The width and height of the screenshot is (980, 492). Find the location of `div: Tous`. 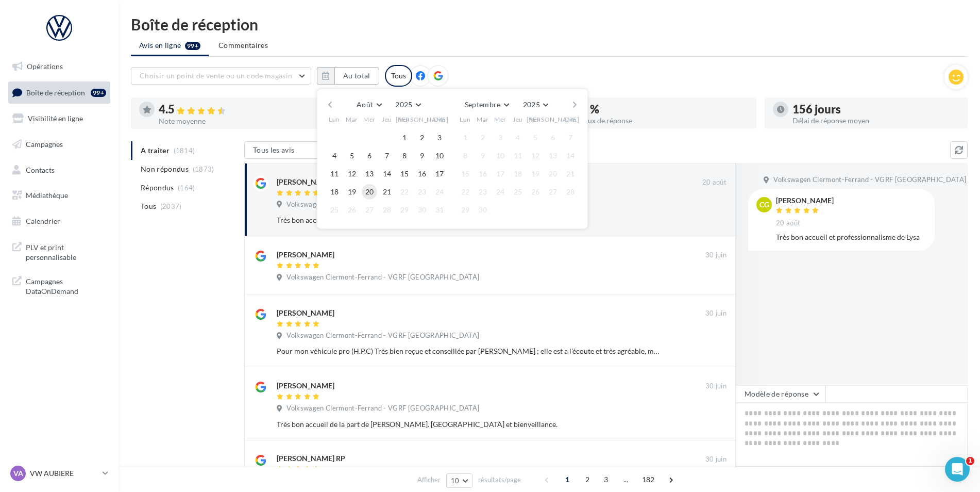

div: Tous is located at coordinates (399, 76).